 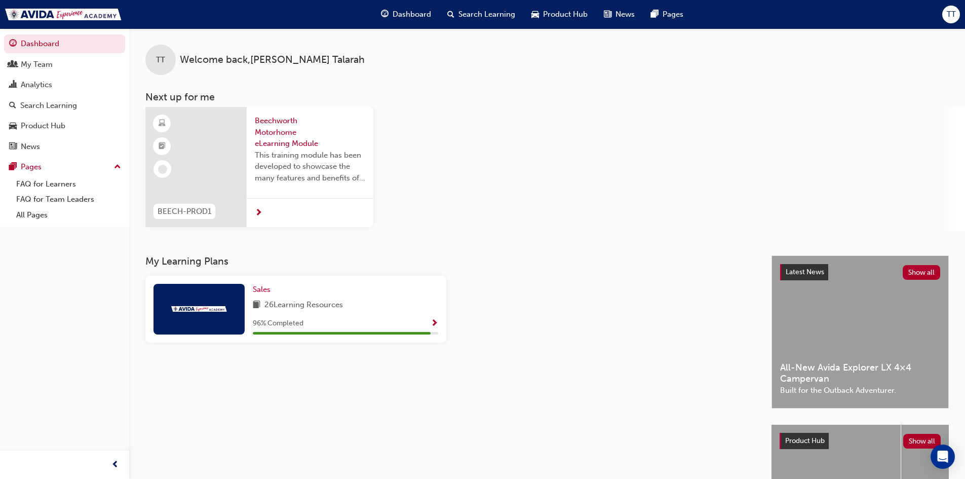 I want to click on button: TT, so click(x=951, y=14).